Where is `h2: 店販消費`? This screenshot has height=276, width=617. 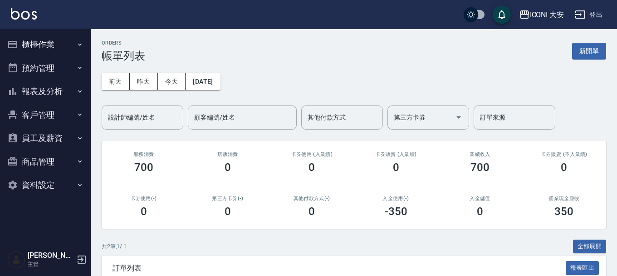 h2: 店販消費 is located at coordinates (227, 154).